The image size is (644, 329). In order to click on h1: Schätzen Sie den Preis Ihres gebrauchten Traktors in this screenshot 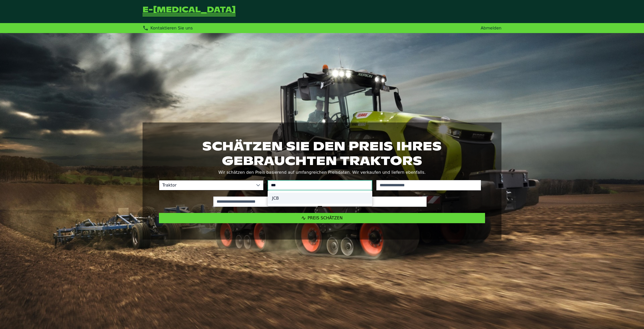, I will do `click(322, 153)`.